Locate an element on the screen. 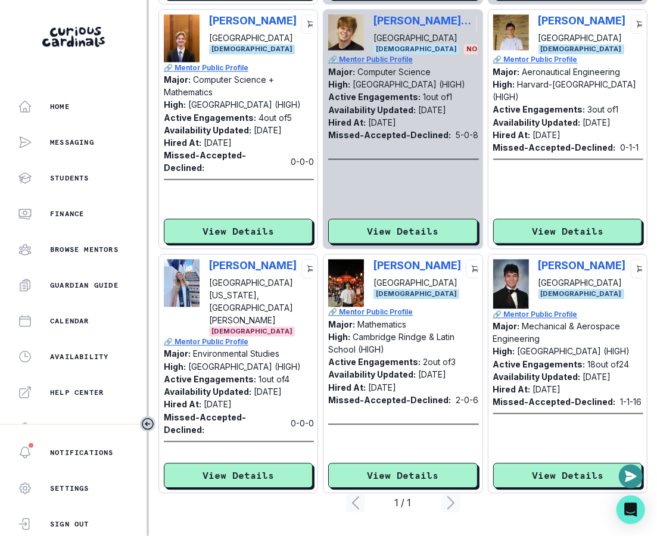 The width and height of the screenshot is (657, 536). p: Aeronautical Engineering is located at coordinates (571, 71).